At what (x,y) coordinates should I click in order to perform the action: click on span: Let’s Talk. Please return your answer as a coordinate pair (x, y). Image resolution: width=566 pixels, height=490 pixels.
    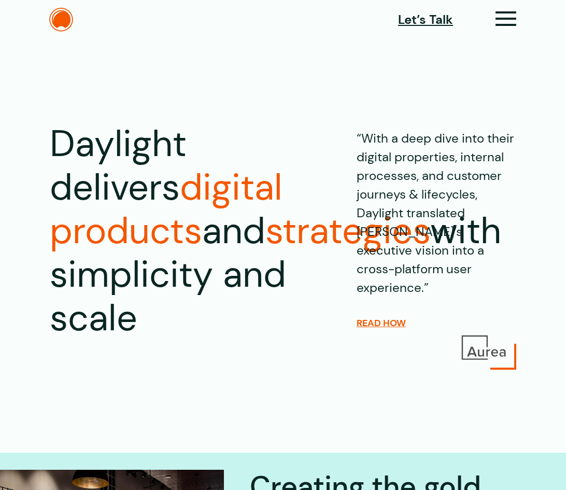
    Looking at the image, I should click on (426, 20).